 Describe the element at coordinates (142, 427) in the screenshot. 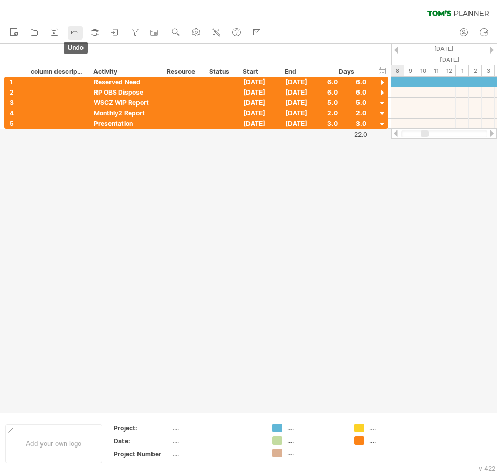

I see `div: Project:` at that location.